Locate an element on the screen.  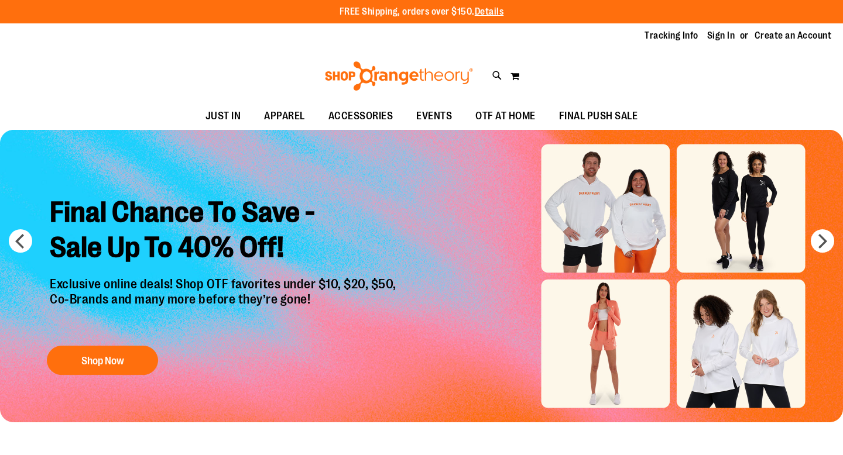
span: JUST IN is located at coordinates (223, 116).